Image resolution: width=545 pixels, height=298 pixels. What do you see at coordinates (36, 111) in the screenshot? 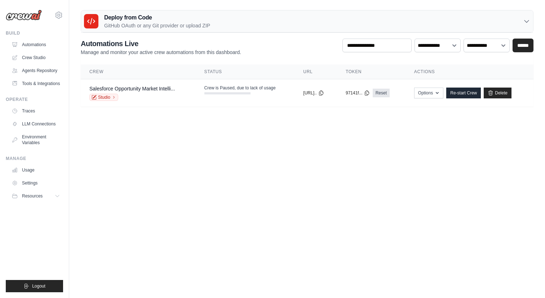
I see `a: Traces` at bounding box center [36, 111].